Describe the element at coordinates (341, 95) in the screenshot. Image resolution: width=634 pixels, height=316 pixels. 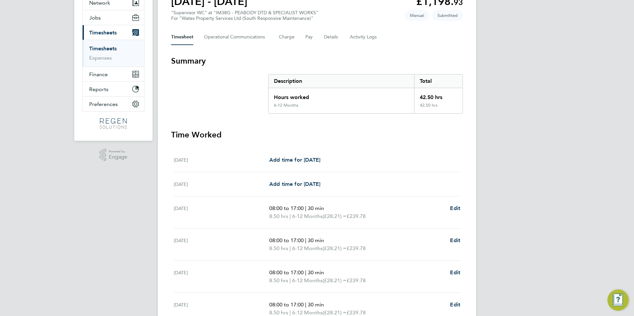
I see `div: Hours worked` at that location.